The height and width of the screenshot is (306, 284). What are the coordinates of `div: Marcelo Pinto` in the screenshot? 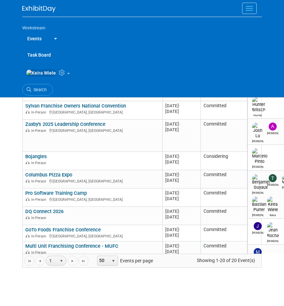 It's located at (258, 166).